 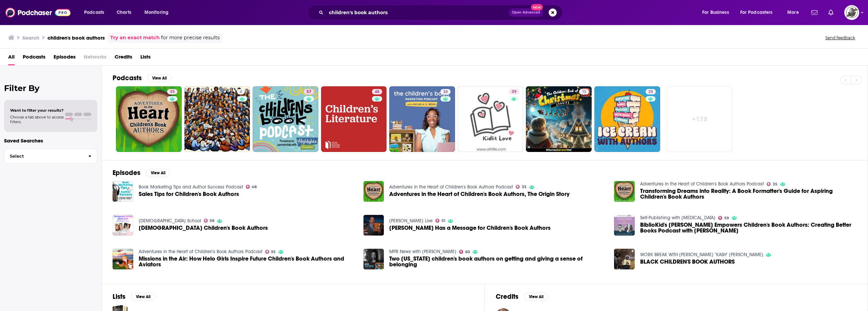 I want to click on img: LGBTQ+ Children's Book Authors, so click(x=122, y=225).